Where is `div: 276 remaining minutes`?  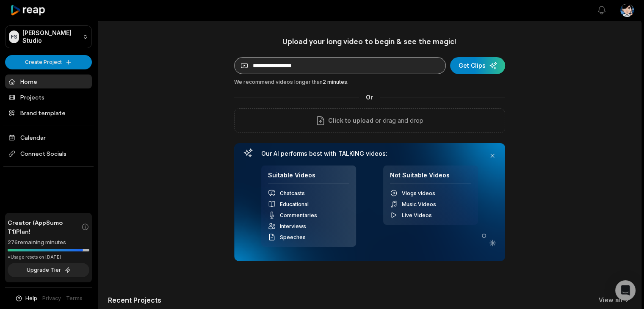
div: 276 remaining minutes is located at coordinates (48, 243).